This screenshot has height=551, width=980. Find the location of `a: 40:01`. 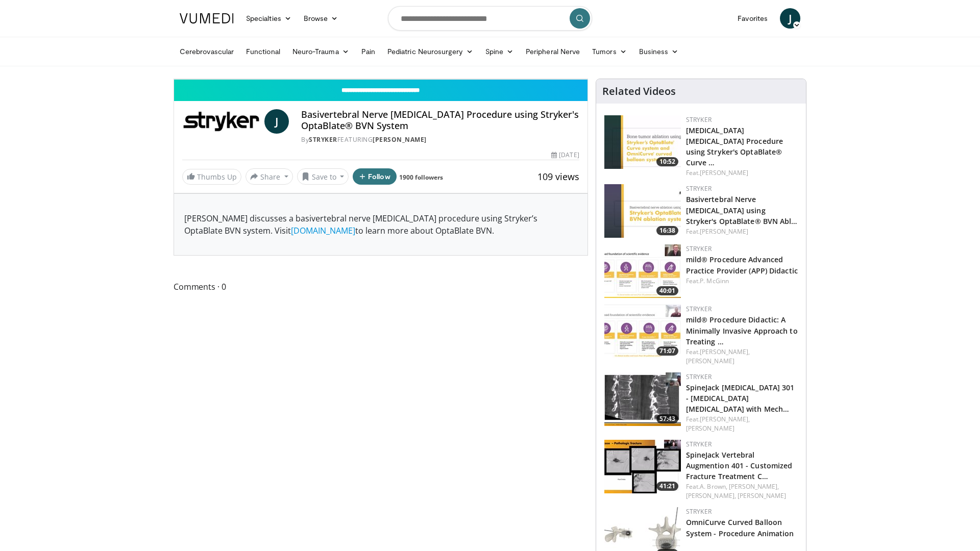

a: 40:01 is located at coordinates (643, 271).